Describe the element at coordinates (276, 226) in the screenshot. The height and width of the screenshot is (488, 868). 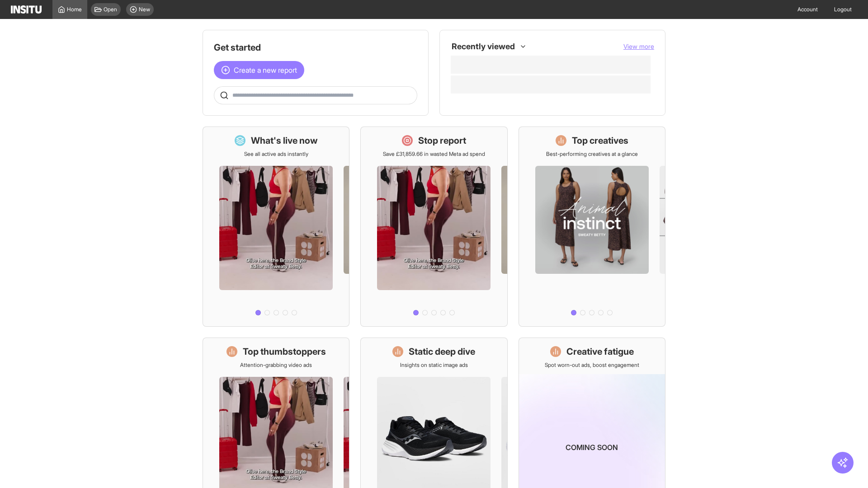
I see `a: What's live nowSee all active ads instantly` at that location.